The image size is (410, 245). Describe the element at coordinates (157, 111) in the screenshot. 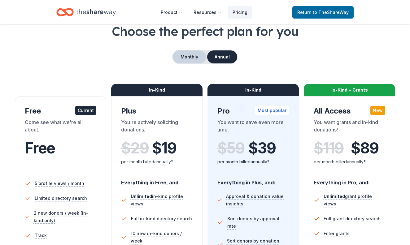

I see `div: Plus` at that location.